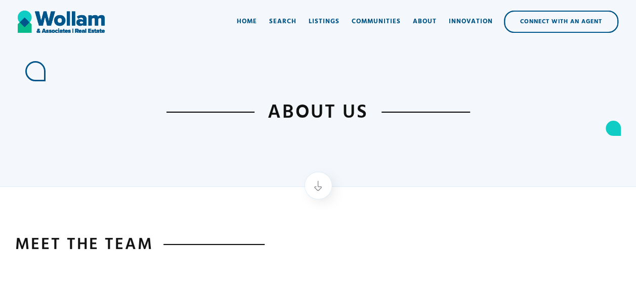  I want to click on div: Home, so click(247, 22).